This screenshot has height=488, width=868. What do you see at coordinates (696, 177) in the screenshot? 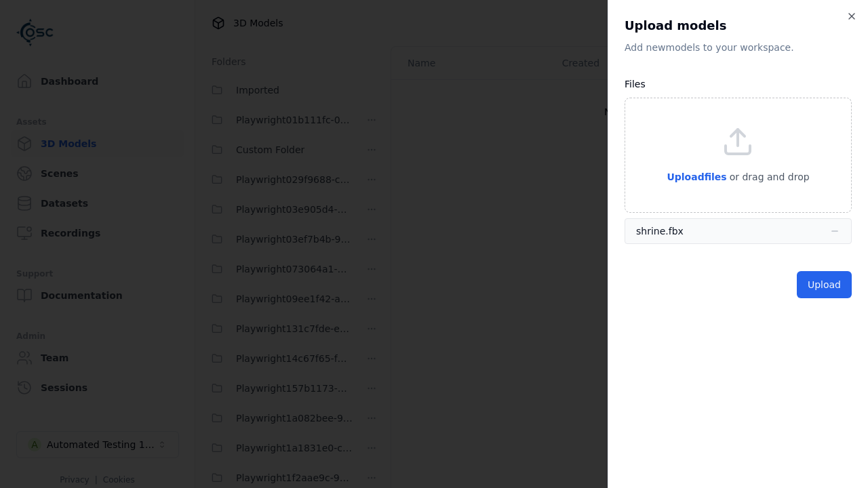
I see `span: Upload files` at bounding box center [696, 177].